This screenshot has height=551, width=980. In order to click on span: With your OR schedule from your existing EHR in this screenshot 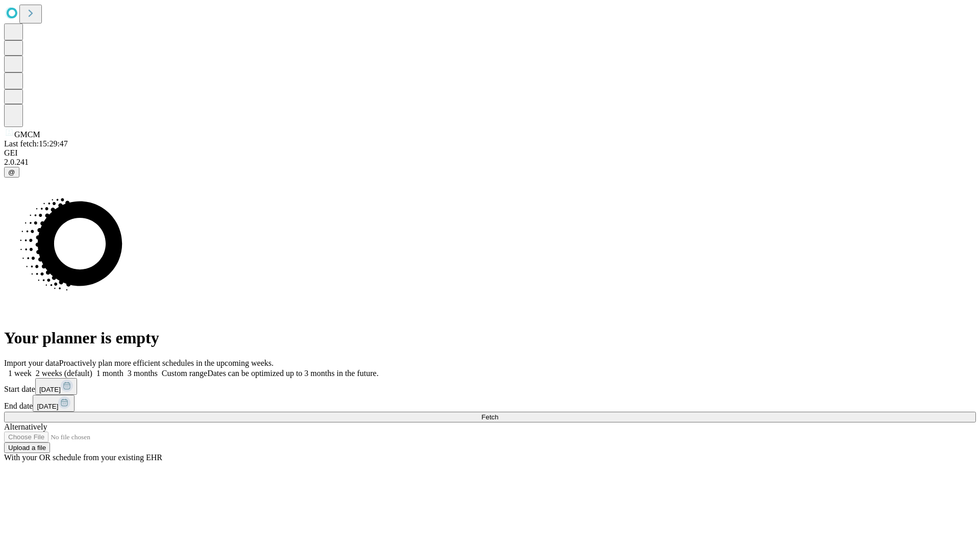, I will do `click(83, 457)`.